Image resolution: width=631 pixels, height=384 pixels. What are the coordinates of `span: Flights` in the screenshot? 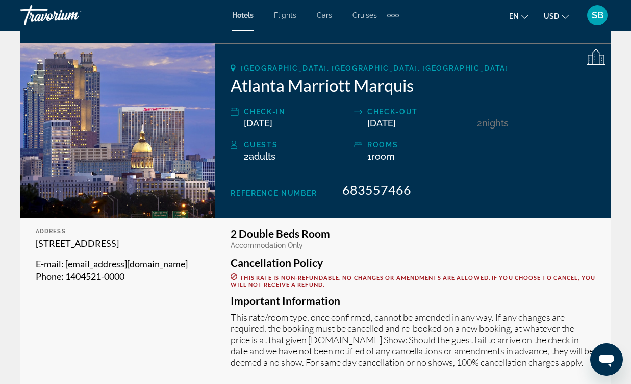 It's located at (285, 15).